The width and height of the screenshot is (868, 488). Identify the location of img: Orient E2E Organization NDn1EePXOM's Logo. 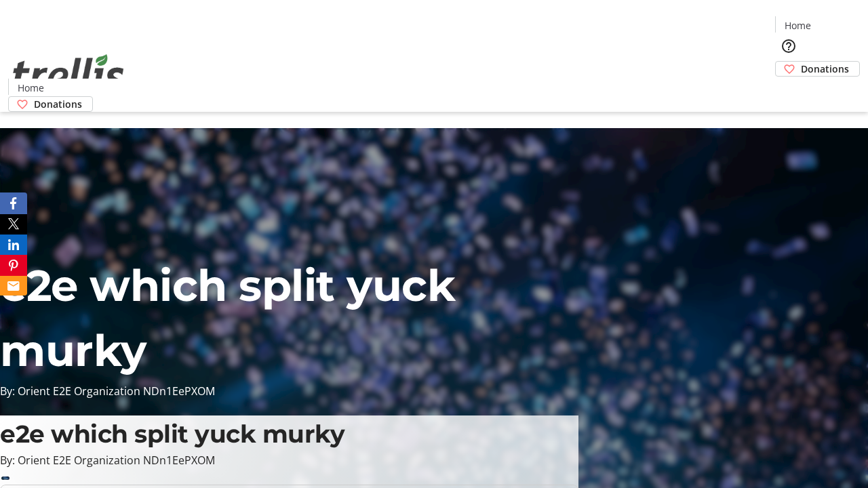
(68, 73).